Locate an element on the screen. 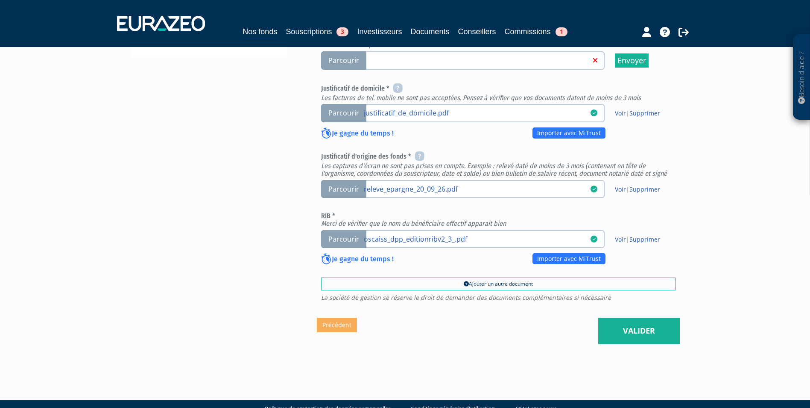 The height and width of the screenshot is (408, 810). em: Les captures d'écran ne sont pas prises en compte. Exemple : relevé daté de moins de 3 mois (cont... is located at coordinates (494, 169).